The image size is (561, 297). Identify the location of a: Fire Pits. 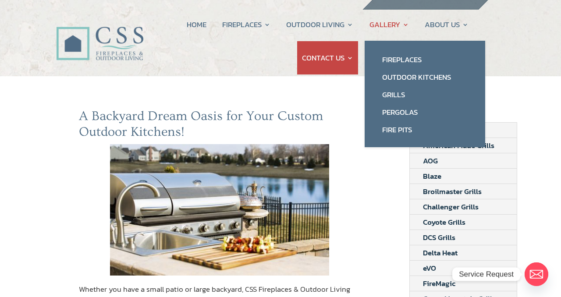
(425, 130).